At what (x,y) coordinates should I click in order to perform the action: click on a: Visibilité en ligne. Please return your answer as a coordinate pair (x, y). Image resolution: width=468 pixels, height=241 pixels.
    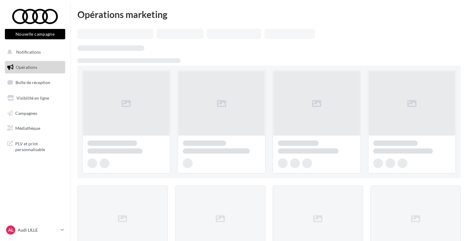
    Looking at the image, I should click on (35, 98).